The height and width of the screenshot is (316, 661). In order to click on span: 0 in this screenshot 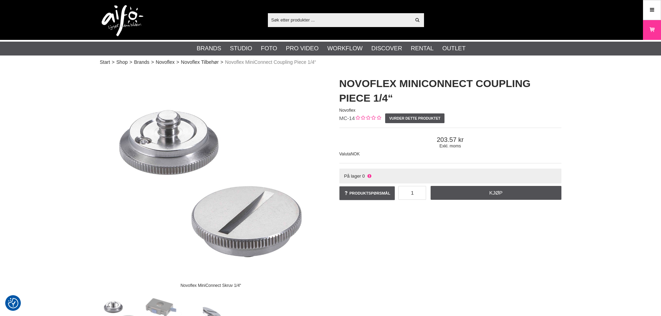, I will do `click(363, 176)`.